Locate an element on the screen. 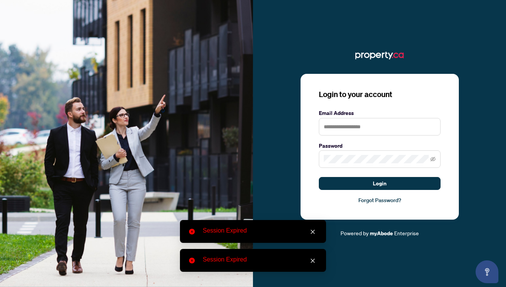  button: Login is located at coordinates (380, 183).